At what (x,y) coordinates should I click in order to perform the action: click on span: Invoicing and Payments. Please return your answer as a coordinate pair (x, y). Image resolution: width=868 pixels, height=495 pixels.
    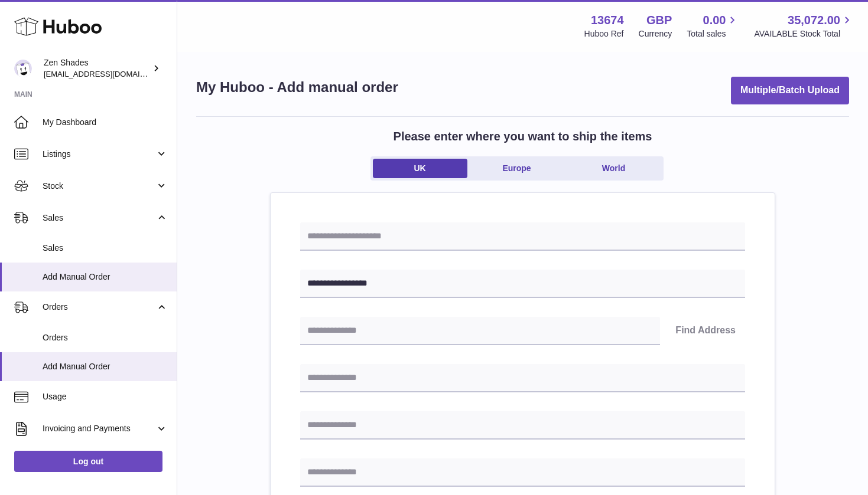
    Looking at the image, I should click on (99, 429).